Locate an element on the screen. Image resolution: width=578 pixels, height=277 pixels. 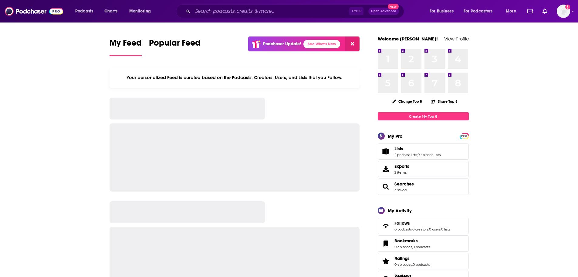
span: More is located at coordinates (511, 11).